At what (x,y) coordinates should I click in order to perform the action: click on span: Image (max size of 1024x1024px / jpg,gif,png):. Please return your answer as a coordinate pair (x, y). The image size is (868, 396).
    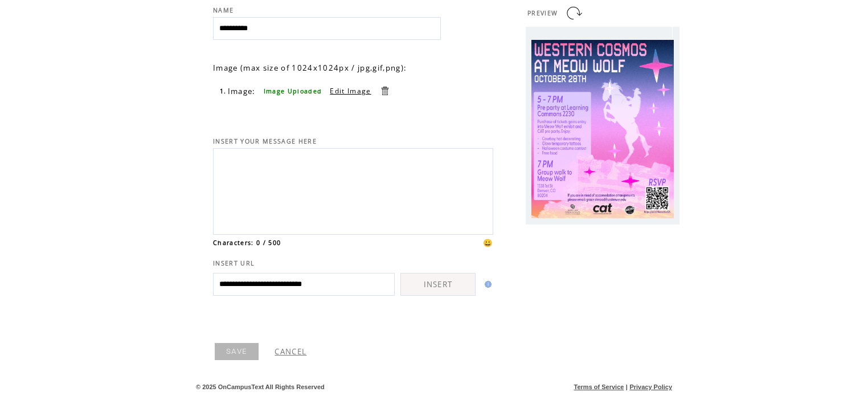
    Looking at the image, I should click on (309, 68).